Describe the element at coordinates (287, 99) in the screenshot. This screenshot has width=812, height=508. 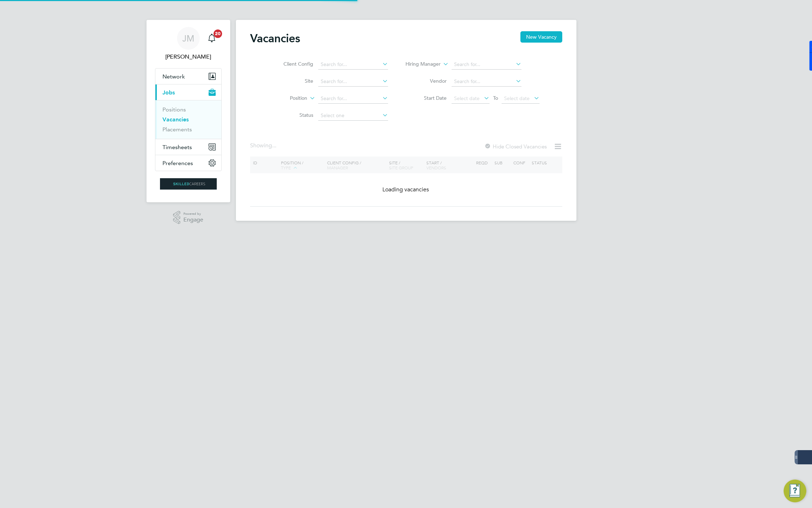
I see `label: Position` at that location.